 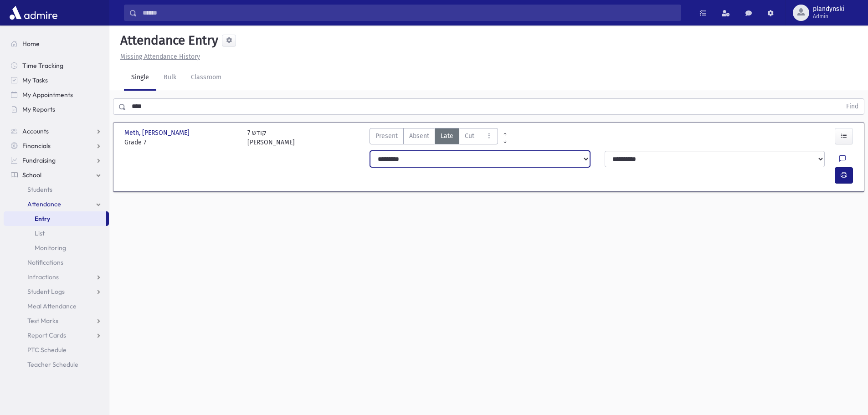 What do you see at coordinates (33, 13) in the screenshot?
I see `img: AdmirePro` at bounding box center [33, 13].